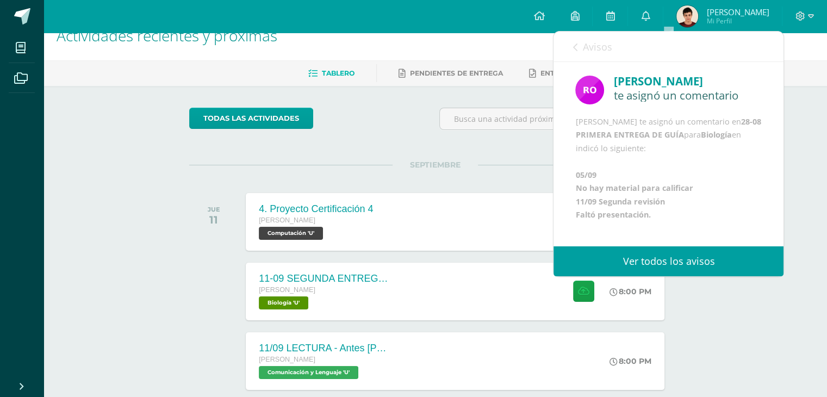  Describe the element at coordinates (308, 373) in the screenshot. I see `span: Comunicación y Lenguaje 'U'` at that location.